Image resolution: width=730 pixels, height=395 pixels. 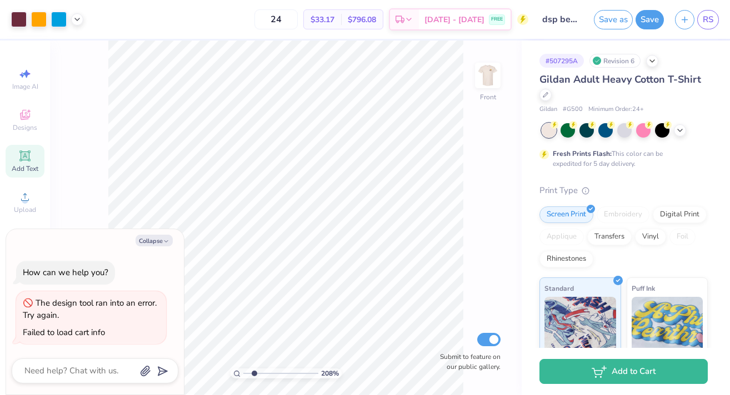 I want to click on div: Front, so click(x=488, y=97).